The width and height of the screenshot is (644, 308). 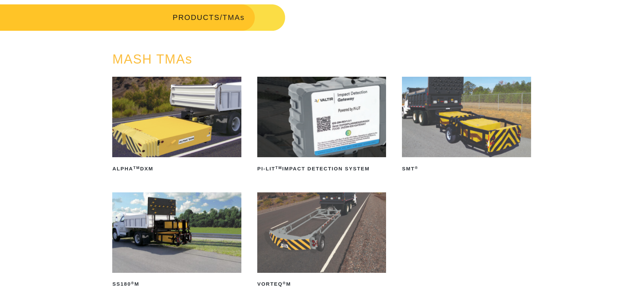 I want to click on a: SMT®, so click(x=466, y=125).